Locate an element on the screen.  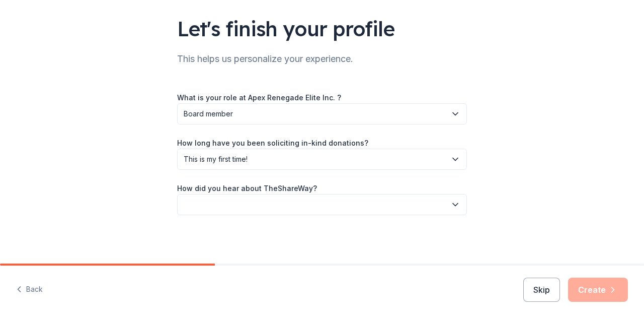
div: Let's finish your profile is located at coordinates (322, 29).